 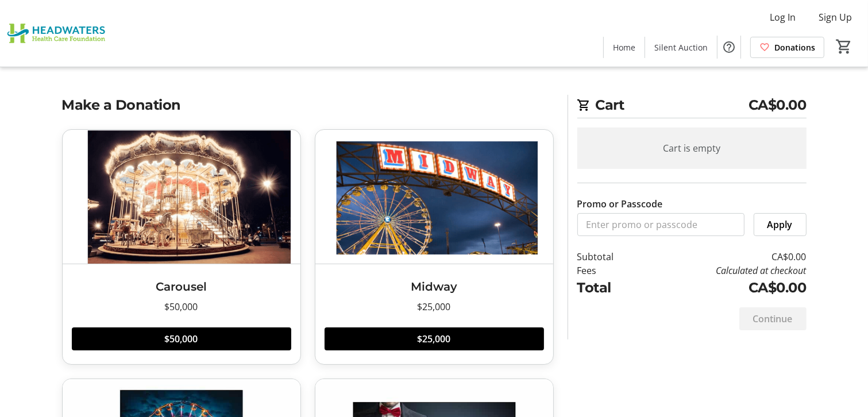 What do you see at coordinates (724, 271) in the screenshot?
I see `td: Calculated at checkout` at bounding box center [724, 271].